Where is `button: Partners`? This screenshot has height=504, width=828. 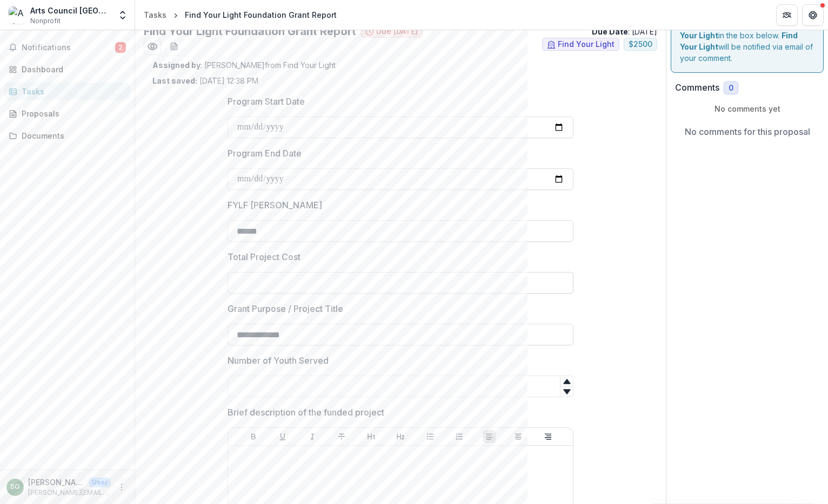 button: Partners is located at coordinates (787, 15).